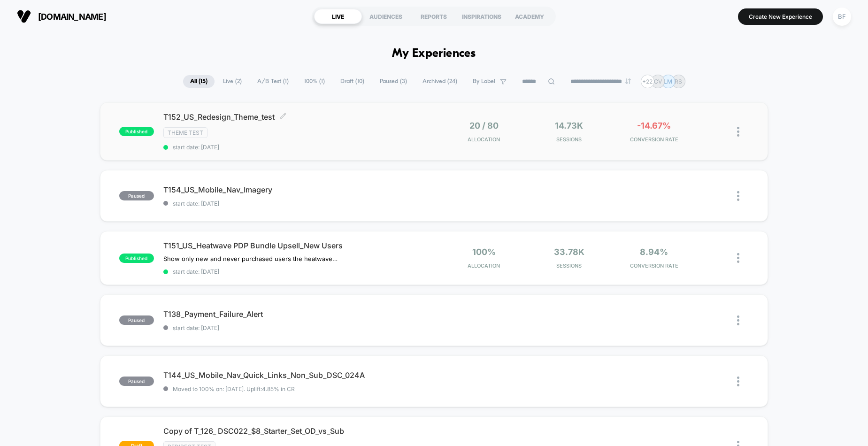 This screenshot has height=446, width=868. Describe the element at coordinates (842, 16) in the screenshot. I see `button: BF` at that location.